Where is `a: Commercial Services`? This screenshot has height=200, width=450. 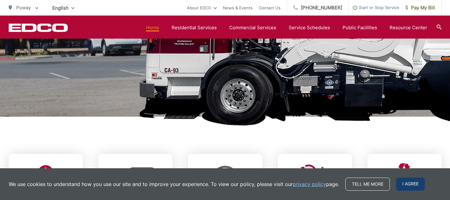
a: Commercial Services is located at coordinates (253, 28).